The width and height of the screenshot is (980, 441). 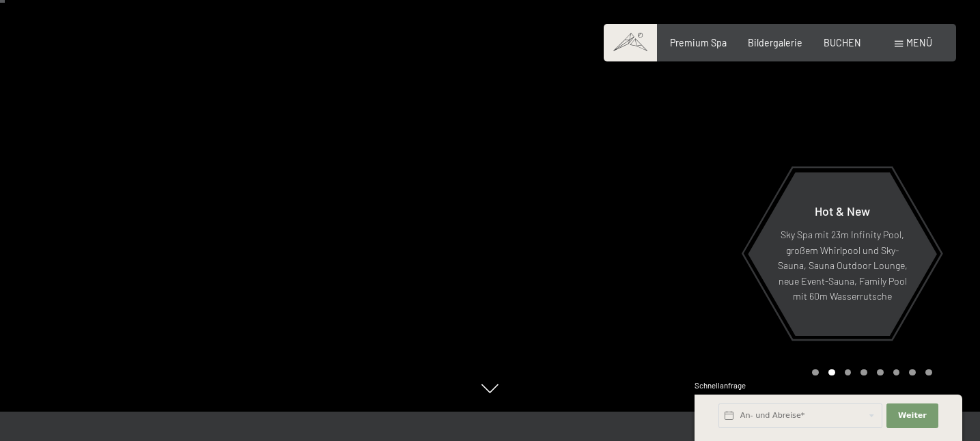 I want to click on div: Carousel Page 7, so click(x=912, y=373).